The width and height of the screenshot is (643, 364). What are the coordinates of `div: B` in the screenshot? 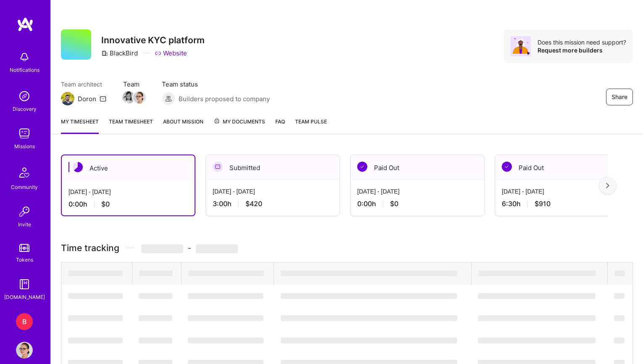 It's located at (24, 322).